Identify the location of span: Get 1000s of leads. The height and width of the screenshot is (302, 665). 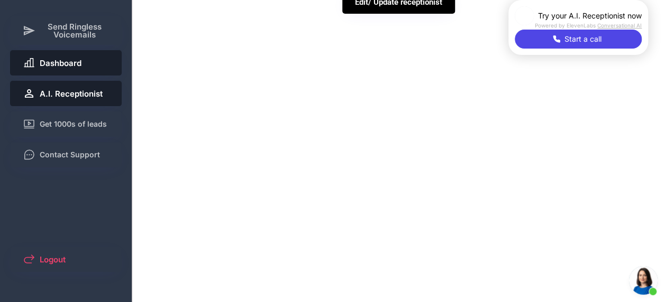
(73, 124).